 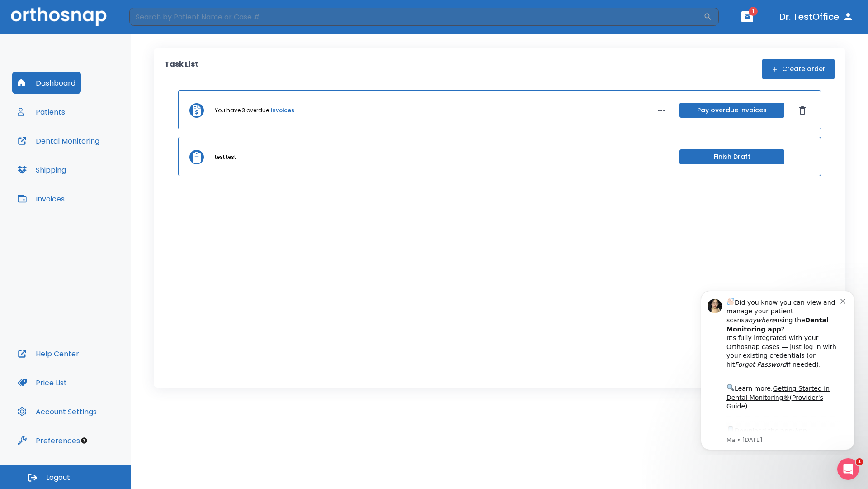 What do you see at coordinates (803, 111) in the screenshot?
I see `button: Dismiss` at bounding box center [803, 111].